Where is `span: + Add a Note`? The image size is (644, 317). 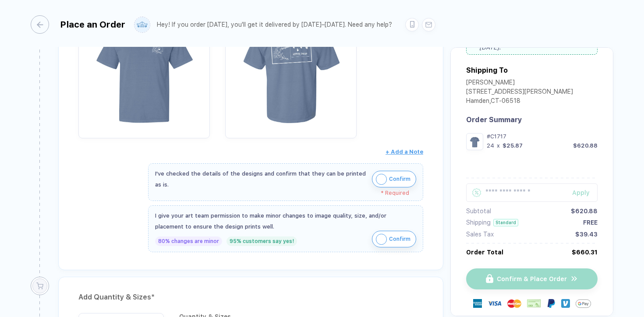 span: + Add a Note is located at coordinates (404, 151).